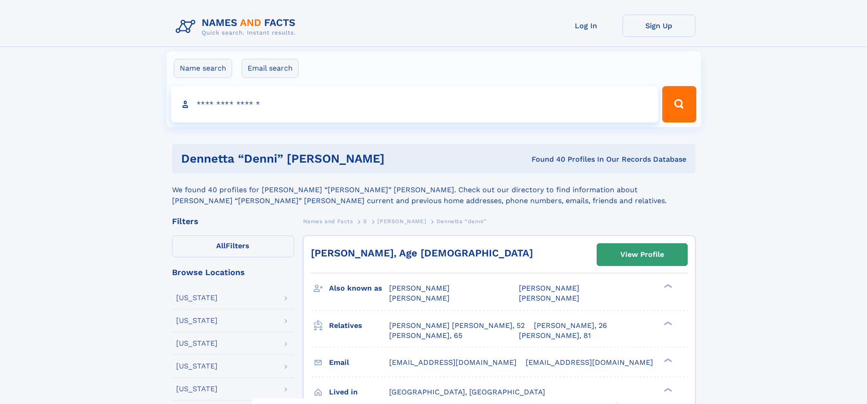 The height and width of the screenshot is (404, 867). I want to click on input: search input, so click(415, 104).